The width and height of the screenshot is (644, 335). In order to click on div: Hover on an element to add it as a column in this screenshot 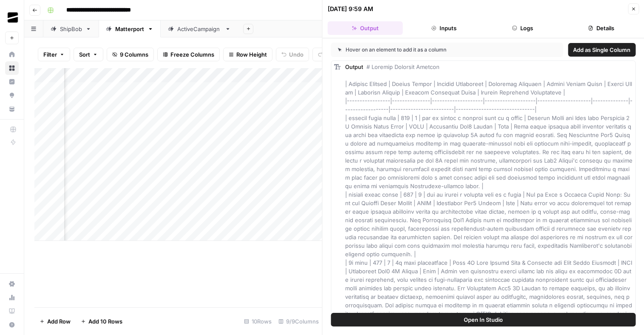, I will do `click(420, 50)`.